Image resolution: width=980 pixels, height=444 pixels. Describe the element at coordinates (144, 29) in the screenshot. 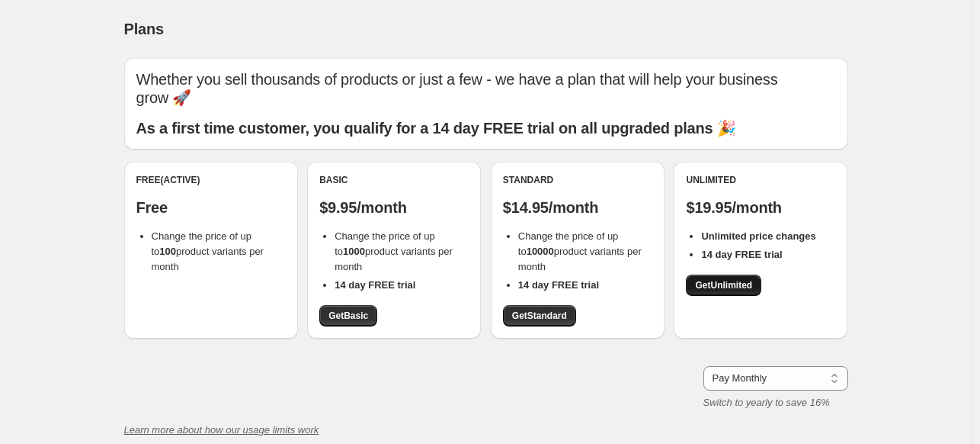

I see `span: Plans` at that location.